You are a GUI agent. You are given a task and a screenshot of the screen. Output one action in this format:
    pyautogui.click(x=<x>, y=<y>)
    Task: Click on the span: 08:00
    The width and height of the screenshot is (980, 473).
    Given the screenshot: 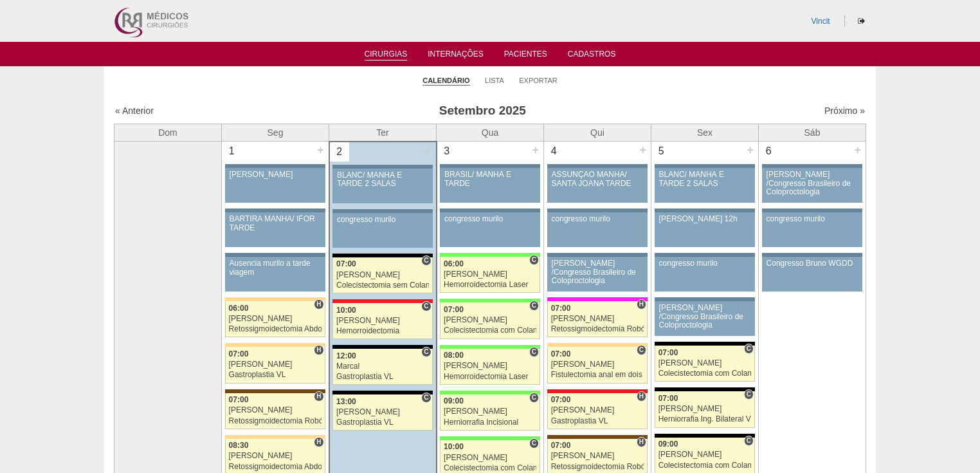 What is the action you would take?
    pyautogui.click(x=453, y=355)
    